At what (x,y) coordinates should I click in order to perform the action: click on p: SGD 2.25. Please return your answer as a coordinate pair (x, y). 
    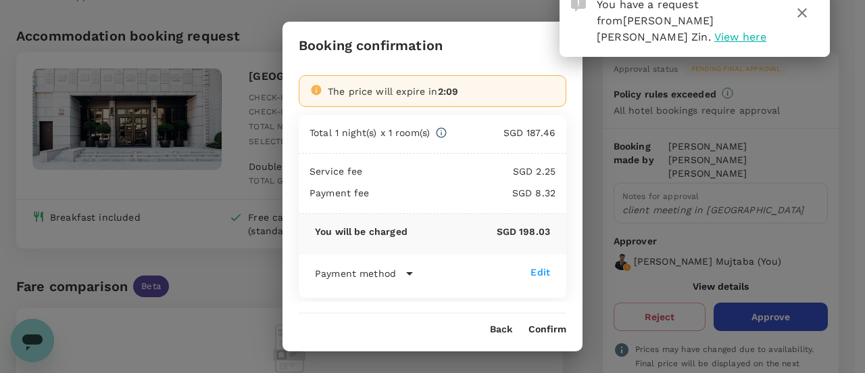
    Looking at the image, I should click on (459, 171).